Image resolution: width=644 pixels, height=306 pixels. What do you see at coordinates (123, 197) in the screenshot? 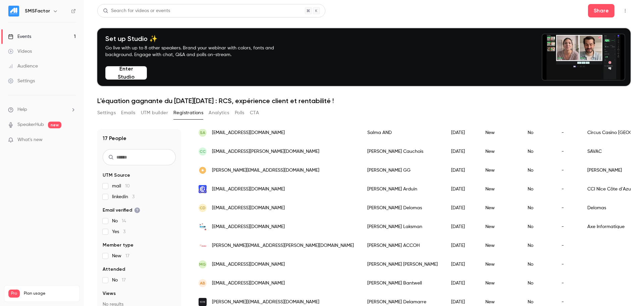
I see `span: linkedin` at bounding box center [123, 197].